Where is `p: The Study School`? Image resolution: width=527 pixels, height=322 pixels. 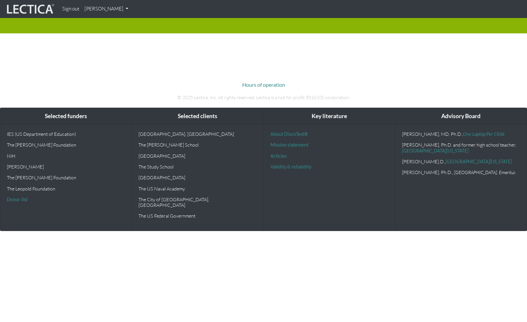
p: The Study School is located at coordinates (197, 167).